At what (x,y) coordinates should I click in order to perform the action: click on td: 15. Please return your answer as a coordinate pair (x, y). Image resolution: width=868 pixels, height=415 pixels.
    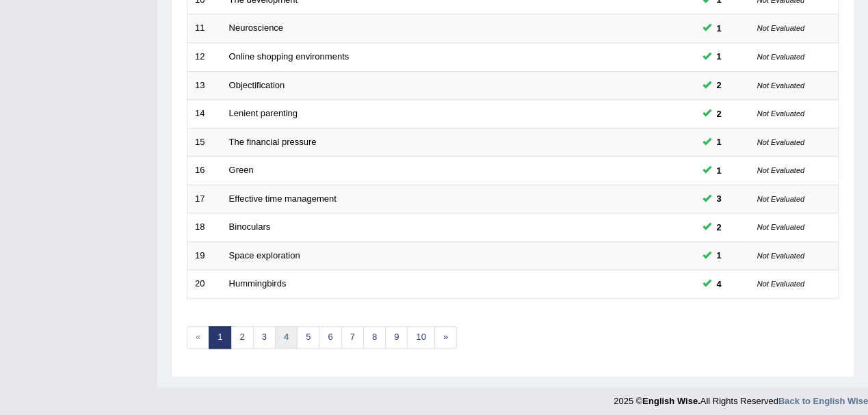
    Looking at the image, I should click on (205, 143).